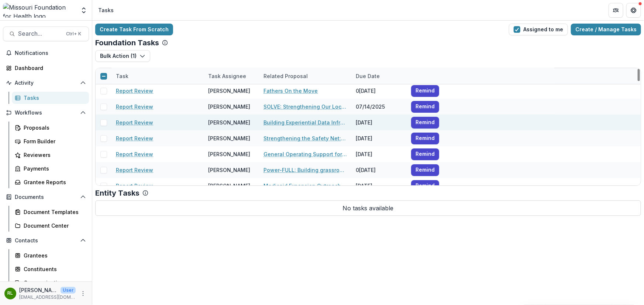 The height and width of the screenshot is (305, 644). What do you see at coordinates (46, 53) in the screenshot?
I see `button: Notifications` at bounding box center [46, 53].